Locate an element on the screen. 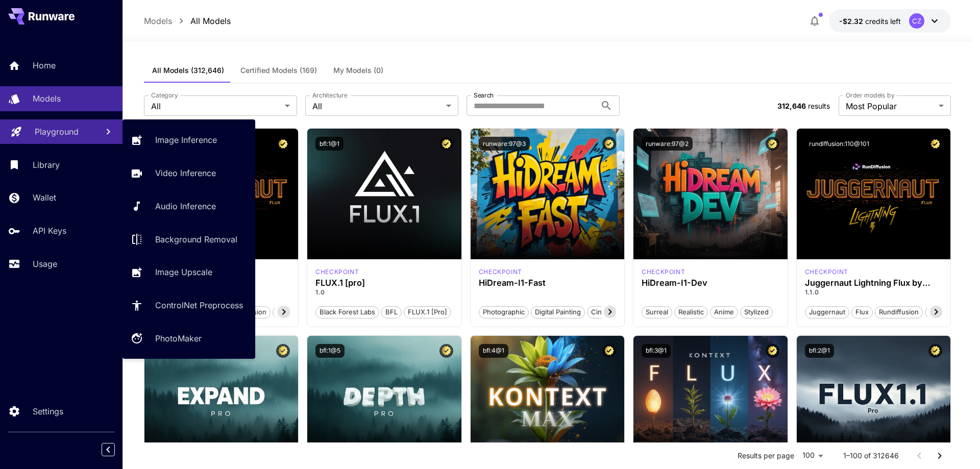 The width and height of the screenshot is (980, 469). span: Anime is located at coordinates (724, 312).